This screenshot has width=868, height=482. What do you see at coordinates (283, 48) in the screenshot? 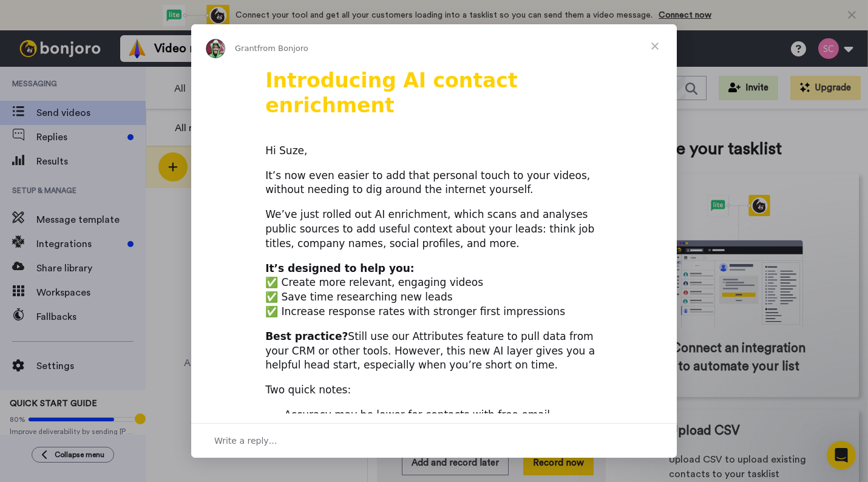
I see `span: from Bonjoro` at bounding box center [283, 48].